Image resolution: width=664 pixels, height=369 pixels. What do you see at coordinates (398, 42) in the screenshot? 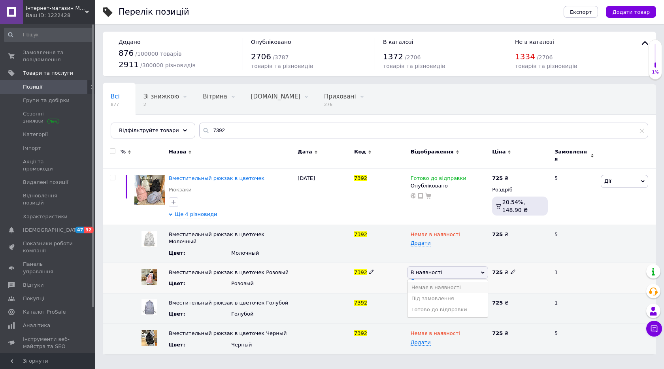
I see `span: В каталозі` at bounding box center [398, 42].